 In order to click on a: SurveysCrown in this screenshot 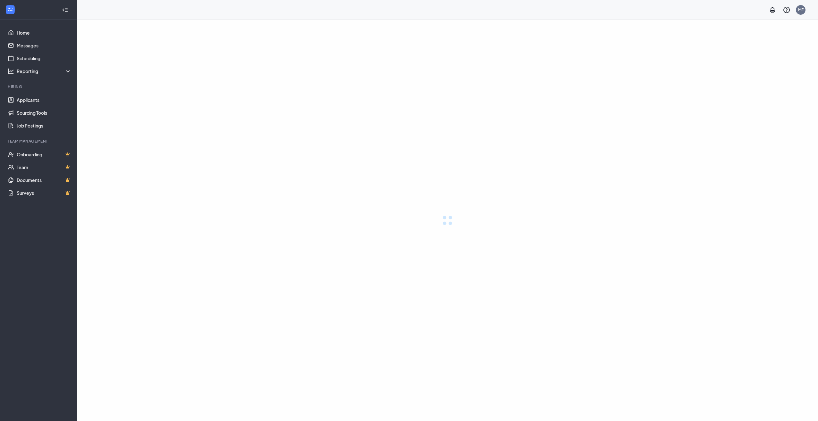, I will do `click(44, 193)`.